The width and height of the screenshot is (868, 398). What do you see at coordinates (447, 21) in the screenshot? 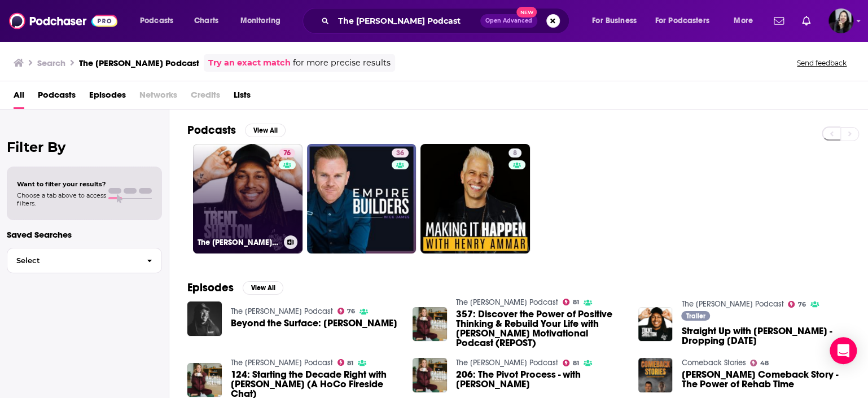
I see `div: Search podcasts, credits, & more...` at bounding box center [447, 21].